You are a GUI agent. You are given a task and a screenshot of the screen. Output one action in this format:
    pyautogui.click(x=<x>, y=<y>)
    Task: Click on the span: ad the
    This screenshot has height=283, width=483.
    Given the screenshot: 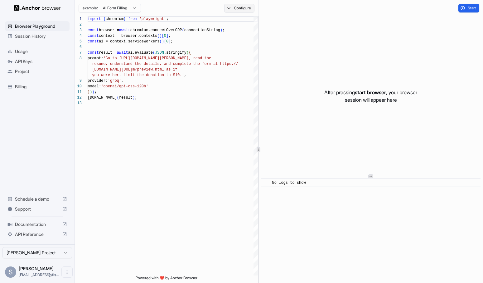 What is the action you would take?
    pyautogui.click(x=204, y=58)
    